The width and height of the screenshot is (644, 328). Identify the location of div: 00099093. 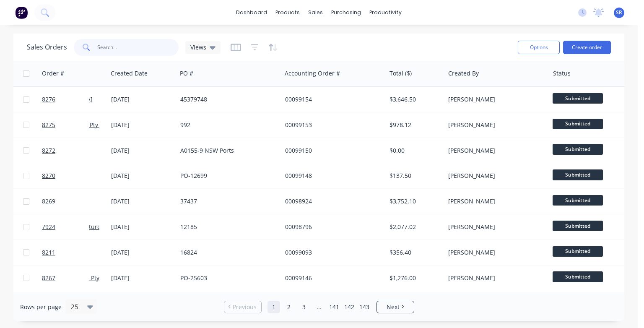
(332, 252).